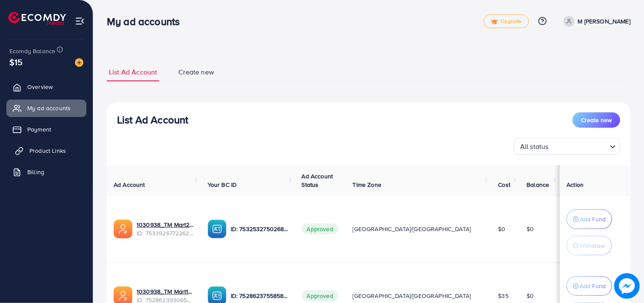 This screenshot has height=303, width=644. Describe the element at coordinates (46, 172) in the screenshot. I see `a: Billing` at that location.